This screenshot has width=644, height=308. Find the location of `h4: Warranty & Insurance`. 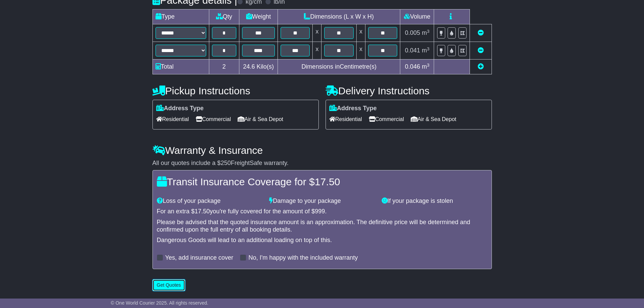

h4: Warranty & Insurance is located at coordinates (322, 150).